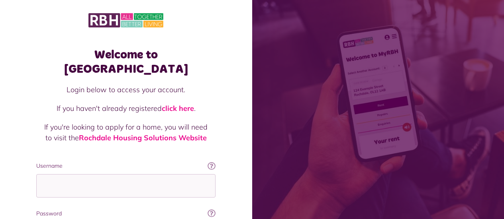 This screenshot has height=219, width=504. I want to click on img: MyRBH, so click(126, 20).